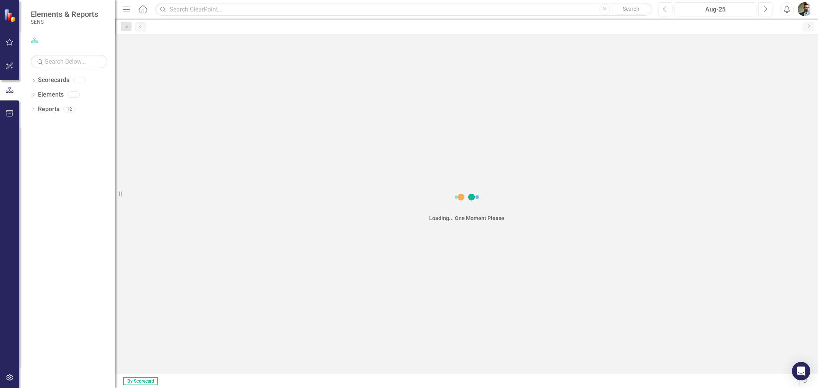 The height and width of the screenshot is (388, 818). Describe the element at coordinates (801, 371) in the screenshot. I see `div: Open Intercom Messenger` at that location.